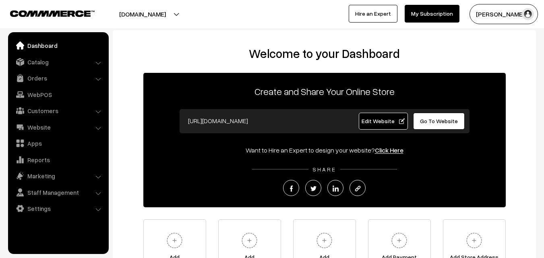  What do you see at coordinates (58, 127) in the screenshot?
I see `a: Website` at bounding box center [58, 127].